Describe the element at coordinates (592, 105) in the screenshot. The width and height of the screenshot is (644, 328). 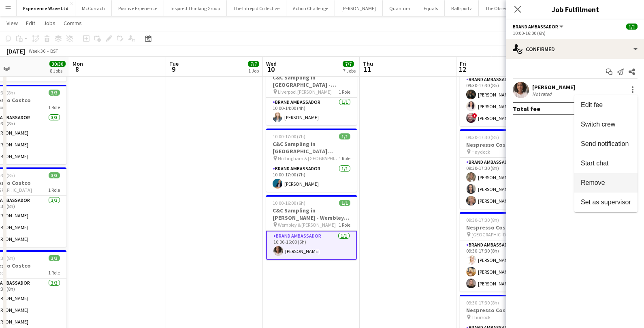
I see `span: Edit fee` at that location.